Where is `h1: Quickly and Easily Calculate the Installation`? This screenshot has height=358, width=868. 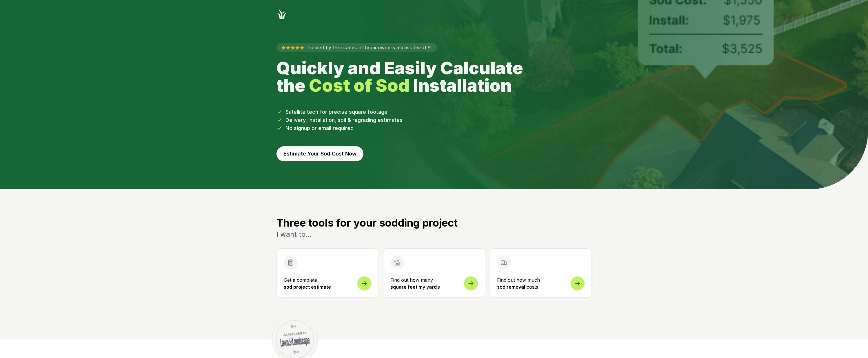 h1: Quickly and Easily Calculate the Installation is located at coordinates (406, 76).